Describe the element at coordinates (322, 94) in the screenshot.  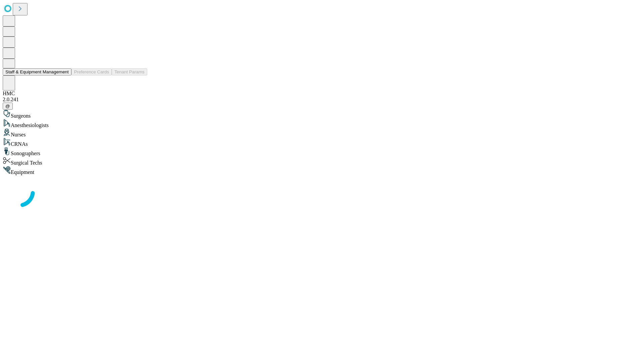
I see `div: HMC` at that location.